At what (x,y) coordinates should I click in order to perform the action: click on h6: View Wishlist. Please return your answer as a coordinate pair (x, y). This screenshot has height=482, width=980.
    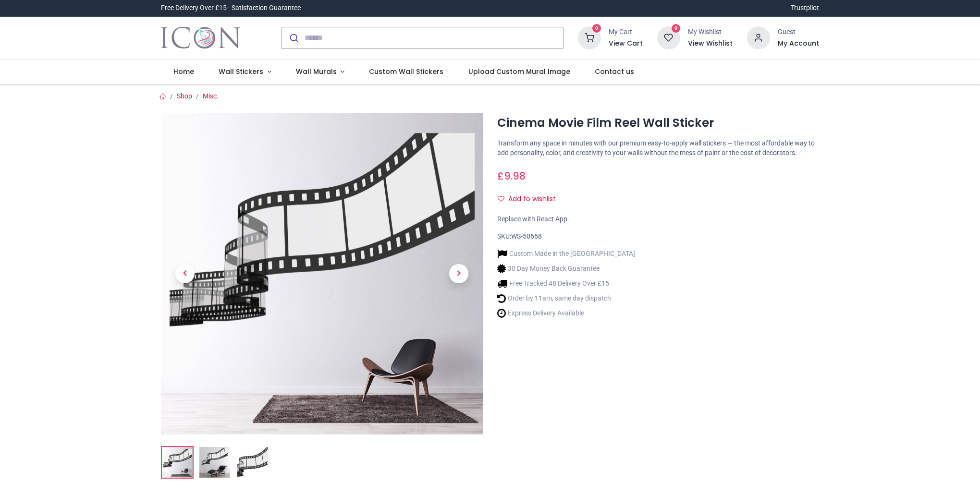
    Looking at the image, I should click on (710, 44).